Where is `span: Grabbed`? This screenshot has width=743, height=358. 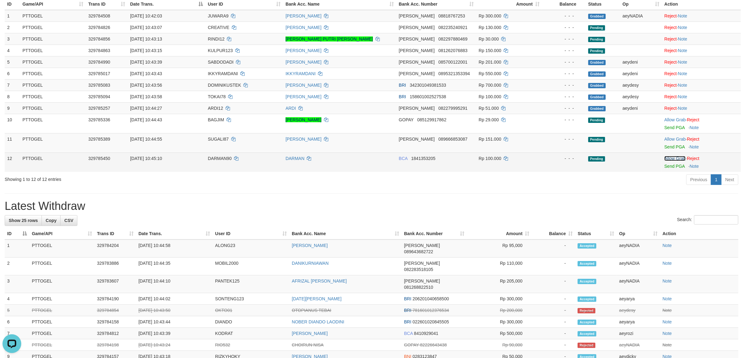 span: Grabbed is located at coordinates (597, 16).